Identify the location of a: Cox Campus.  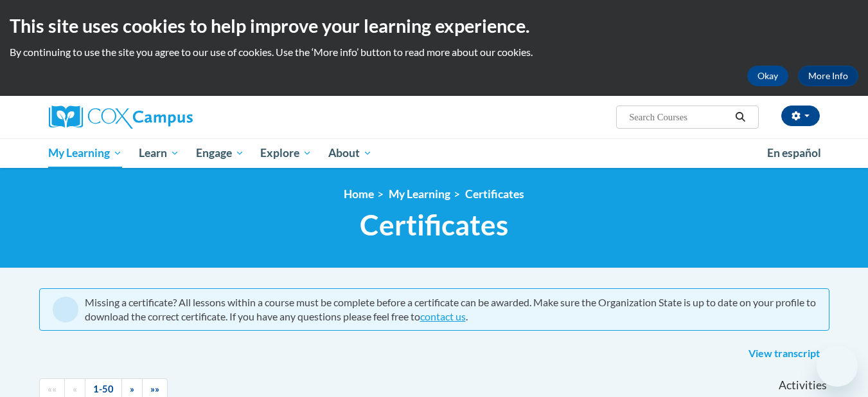
(171, 117).